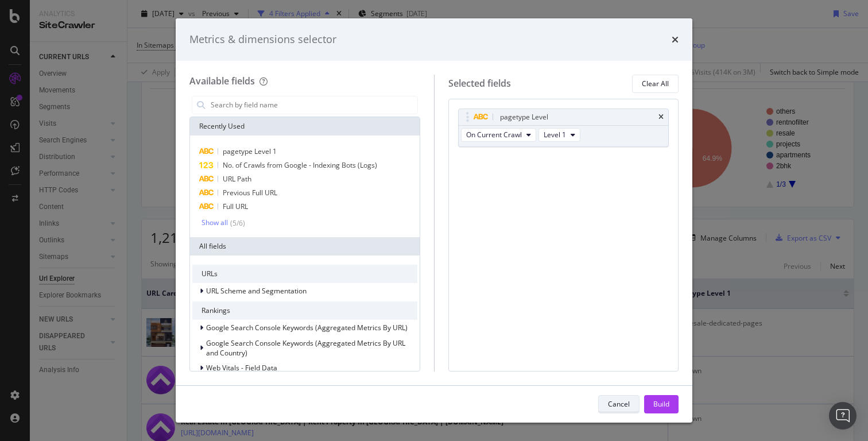  Describe the element at coordinates (555, 134) in the screenshot. I see `span: Level 1` at that location.